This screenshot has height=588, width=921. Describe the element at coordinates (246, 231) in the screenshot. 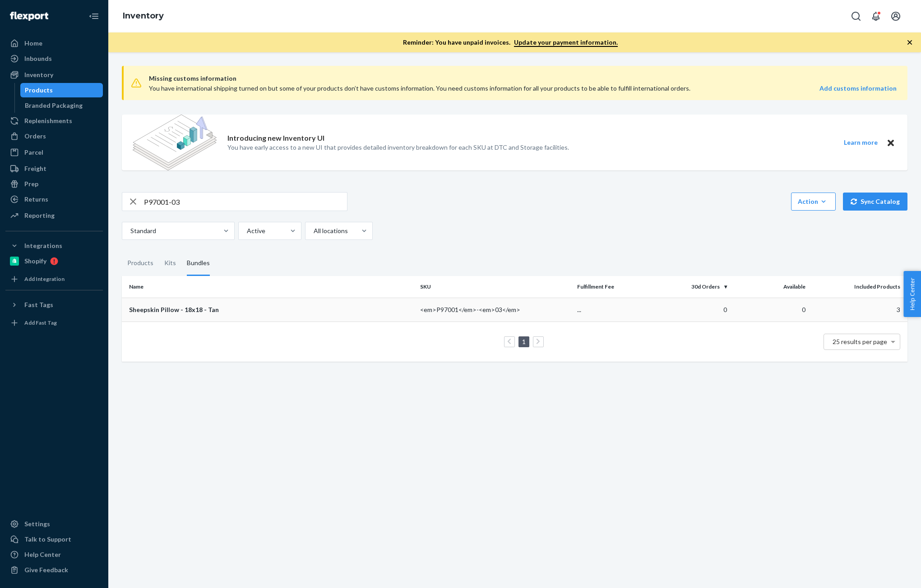

I see `input: Active` at that location.